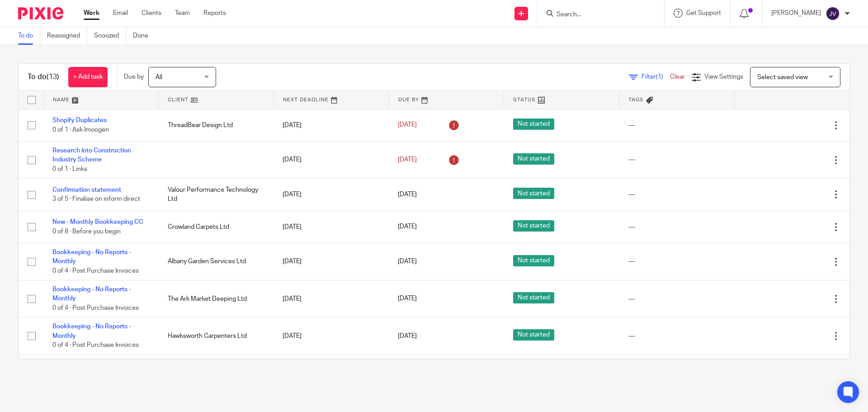 The image size is (868, 412). I want to click on a: To do, so click(29, 36).